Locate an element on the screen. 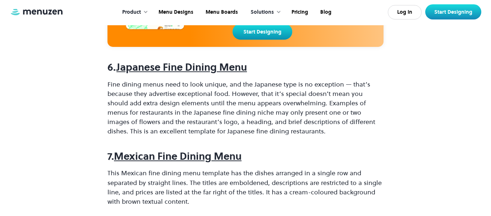  p: Fine dining menus need to look unique, and the Japanese type is no exception — that’s because the... is located at coordinates (246, 108).